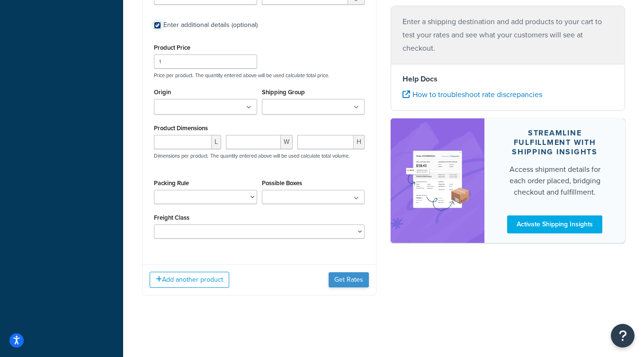 The height and width of the screenshot is (357, 644). I want to click on a: How to troubleshoot rate discrepancies, so click(472, 94).